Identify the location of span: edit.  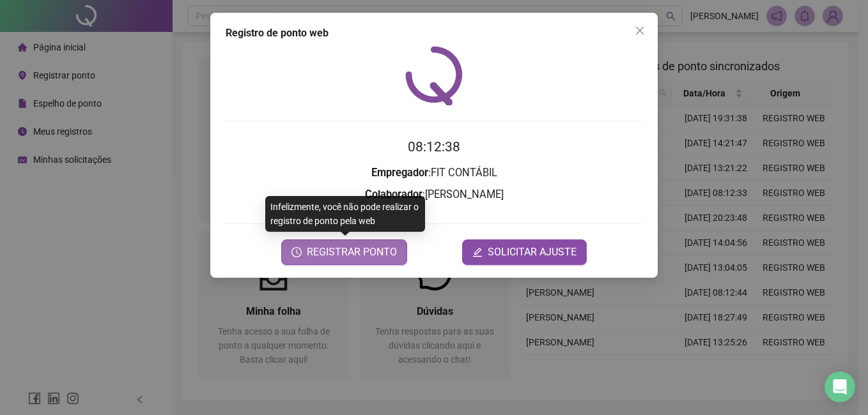
(478, 252).